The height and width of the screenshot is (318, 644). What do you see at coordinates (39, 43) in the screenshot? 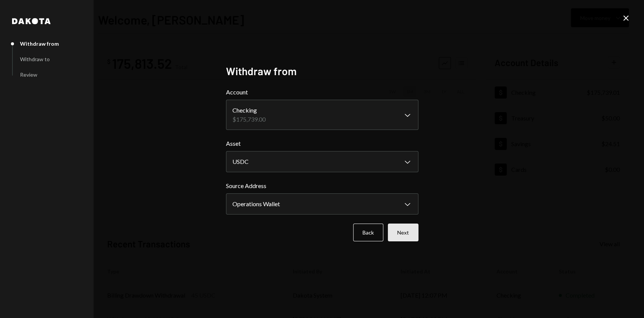
I see `div: Withdraw from` at bounding box center [39, 43].